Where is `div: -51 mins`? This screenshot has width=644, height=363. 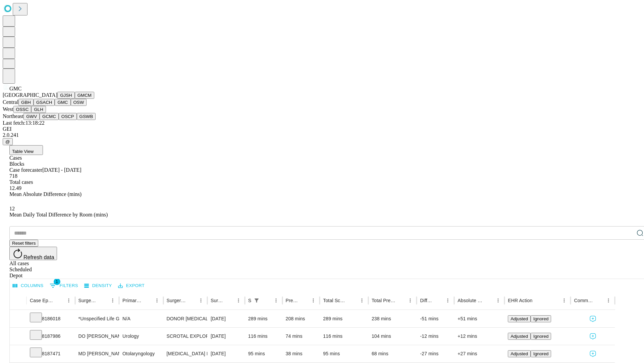
div: -51 mins is located at coordinates (435, 318).